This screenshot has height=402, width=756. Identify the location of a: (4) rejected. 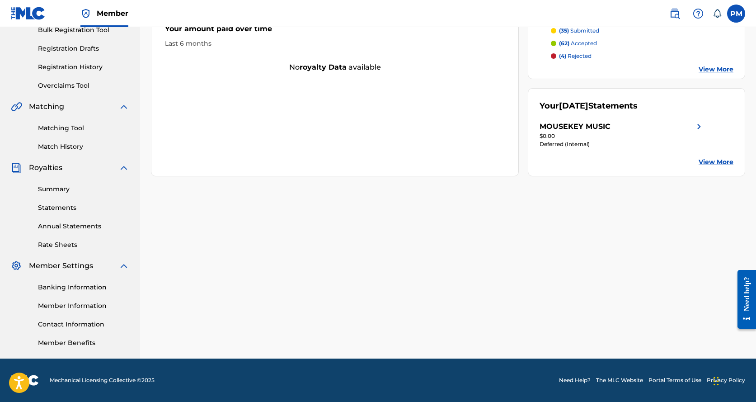
(642, 56).